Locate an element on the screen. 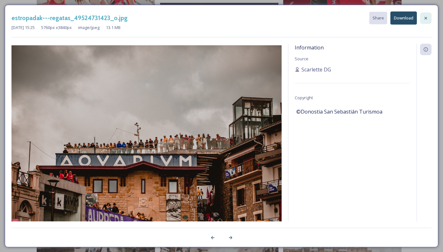 This screenshot has height=252, width=443. span: Information is located at coordinates (309, 48).